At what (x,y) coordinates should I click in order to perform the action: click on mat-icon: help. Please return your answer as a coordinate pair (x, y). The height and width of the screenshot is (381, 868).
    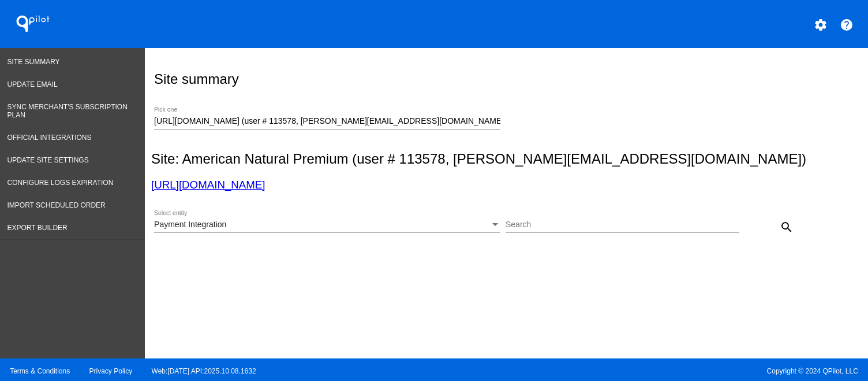
    Looking at the image, I should click on (846, 25).